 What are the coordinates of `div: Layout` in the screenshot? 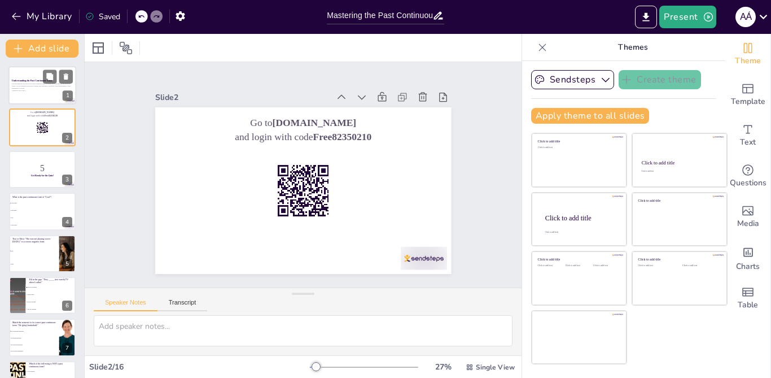 It's located at (98, 48).